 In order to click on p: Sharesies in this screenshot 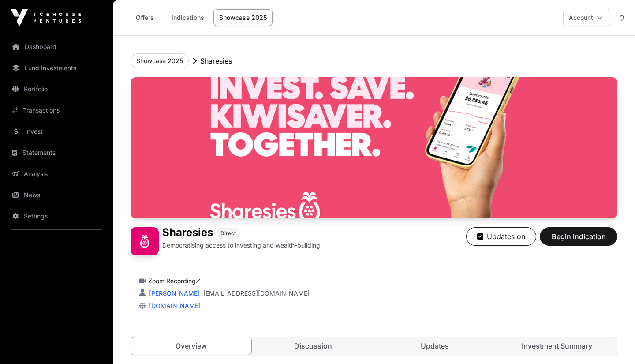, I will do `click(216, 61)`.